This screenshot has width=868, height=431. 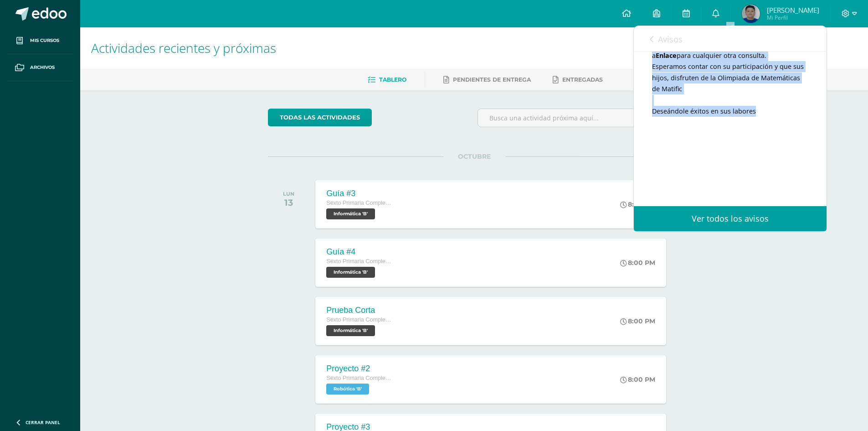 I want to click on img: 57a48d8702f892de463ac40911e205c9.png, so click(x=751, y=14).